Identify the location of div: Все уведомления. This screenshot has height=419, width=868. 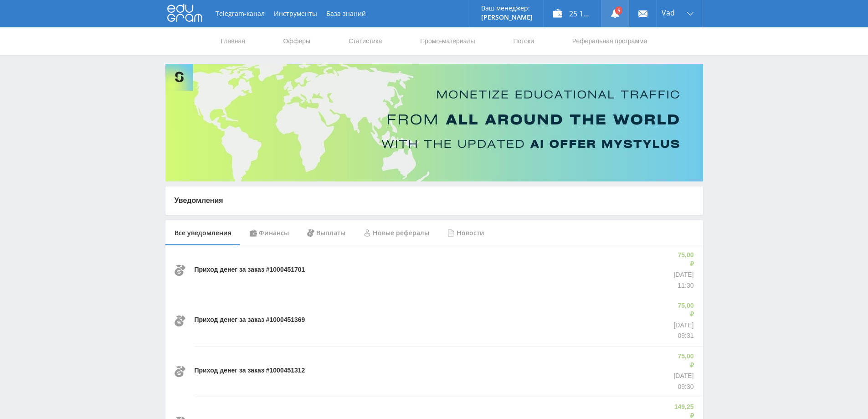
(203, 233).